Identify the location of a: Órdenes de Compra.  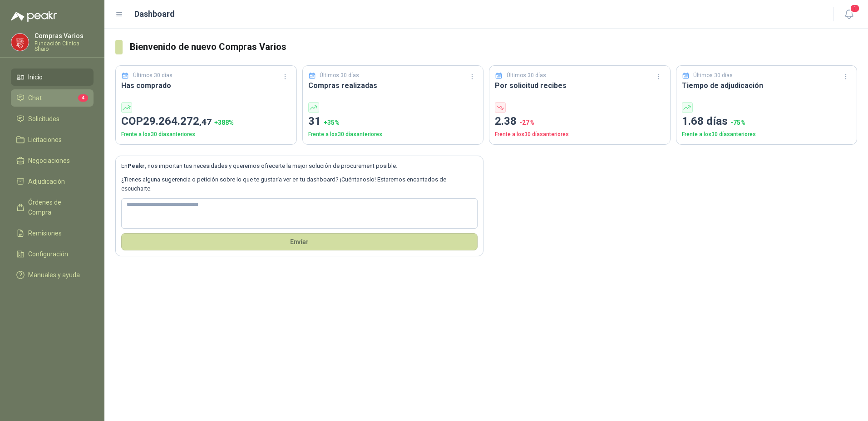
(52, 207).